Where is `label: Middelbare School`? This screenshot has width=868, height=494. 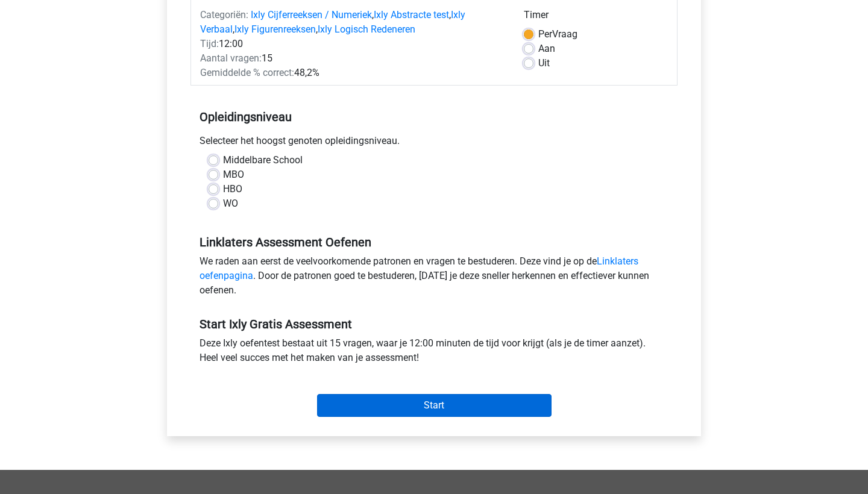 label: Middelbare School is located at coordinates (263, 160).